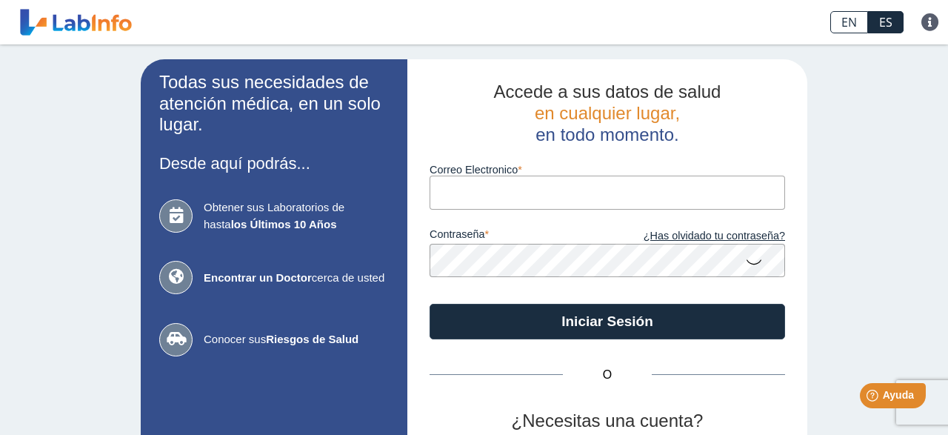  What do you see at coordinates (296, 278) in the screenshot?
I see `span: cerca de usted` at bounding box center [296, 278].